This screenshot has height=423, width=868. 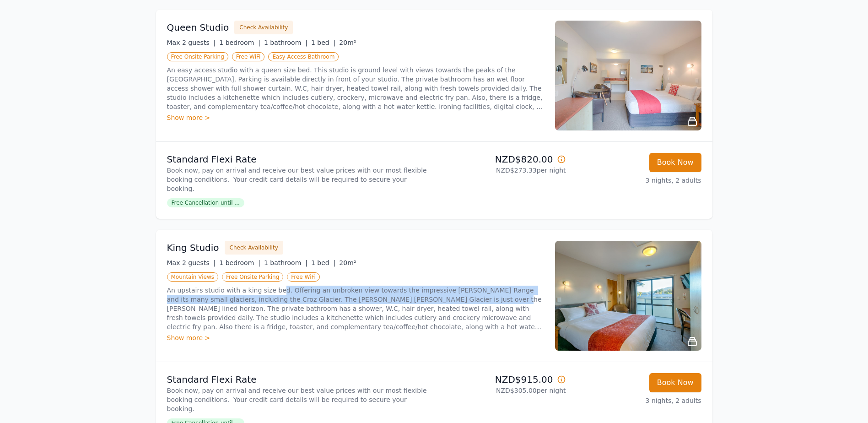 I want to click on p: NZD$915.00, so click(x=502, y=380).